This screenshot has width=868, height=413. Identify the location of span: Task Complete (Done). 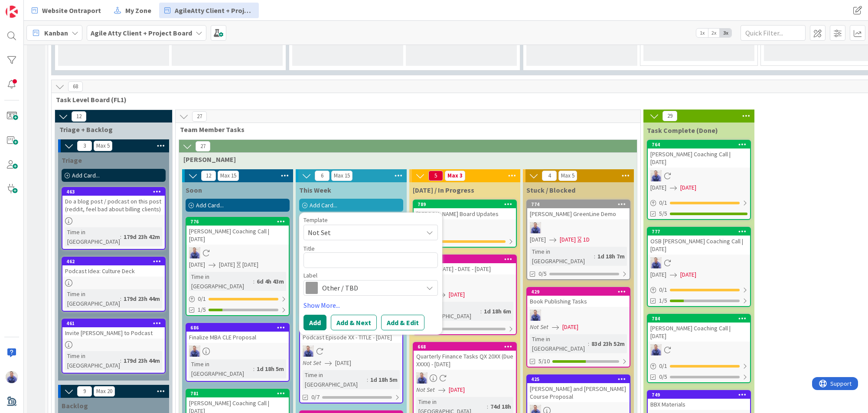
(682, 131).